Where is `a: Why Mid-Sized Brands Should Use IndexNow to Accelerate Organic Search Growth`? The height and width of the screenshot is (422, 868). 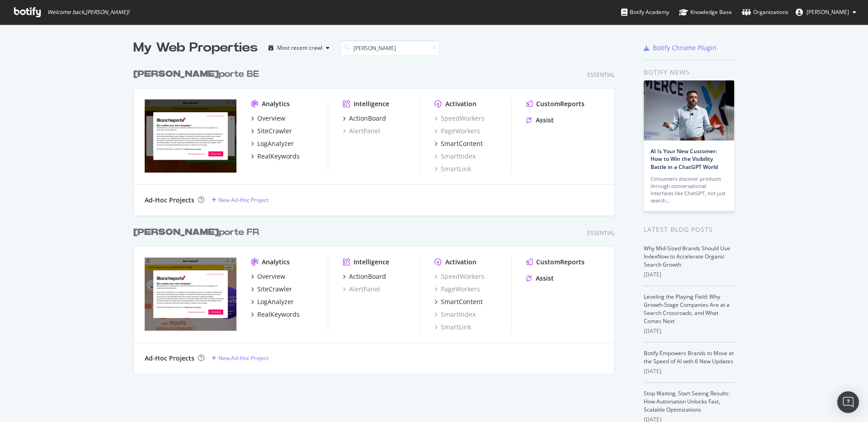
a: Why Mid-Sized Brands Should Use IndexNow to Accelerate Organic Search Growth is located at coordinates (686, 256).